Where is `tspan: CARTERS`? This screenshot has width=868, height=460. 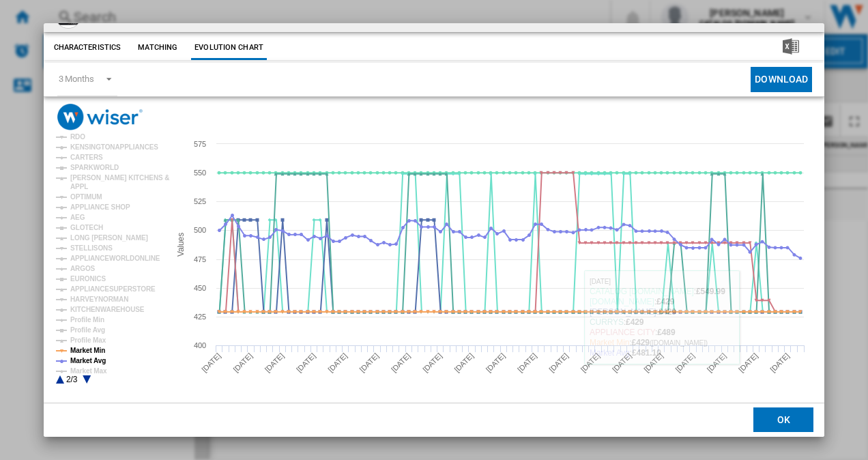 tspan: CARTERS is located at coordinates (87, 157).